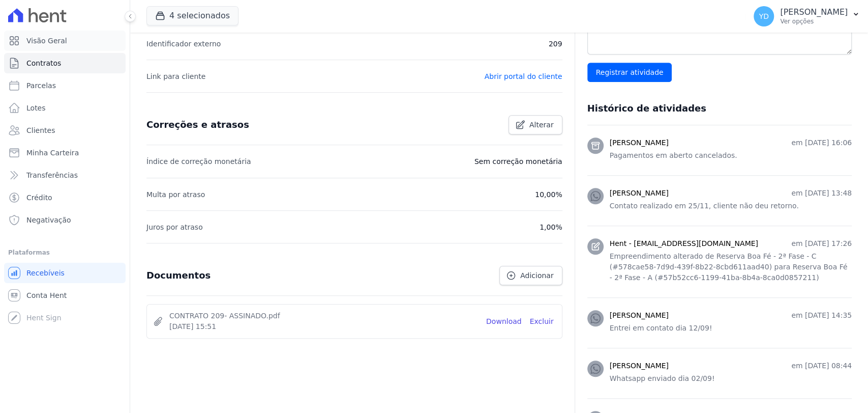 Image resolution: width=868 pixels, height=413 pixels. What do you see at coordinates (518, 161) in the screenshot?
I see `p: Sem correção monetária` at bounding box center [518, 161].